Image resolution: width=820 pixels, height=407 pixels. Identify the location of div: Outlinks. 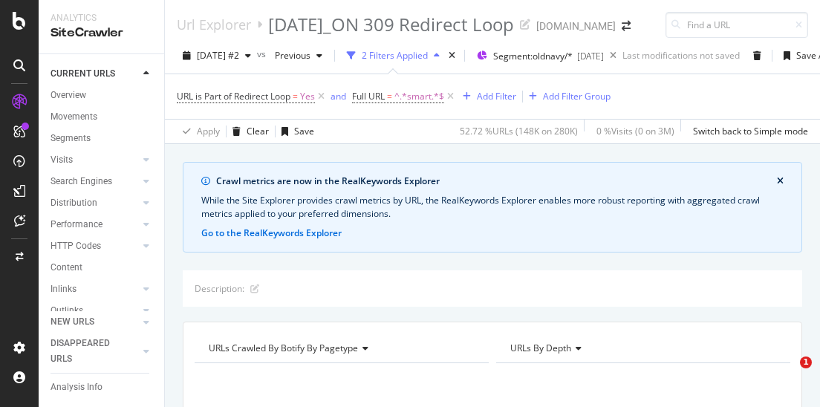
(67, 310).